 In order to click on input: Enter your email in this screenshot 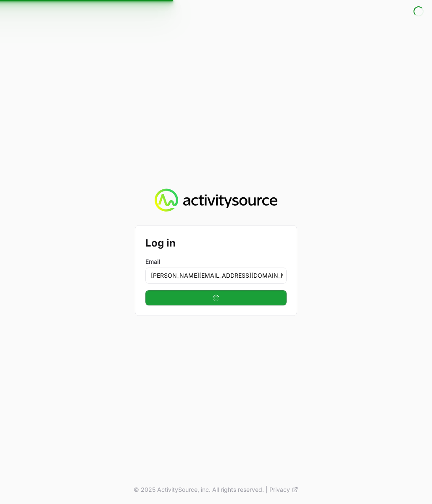, I will do `click(216, 276)`.